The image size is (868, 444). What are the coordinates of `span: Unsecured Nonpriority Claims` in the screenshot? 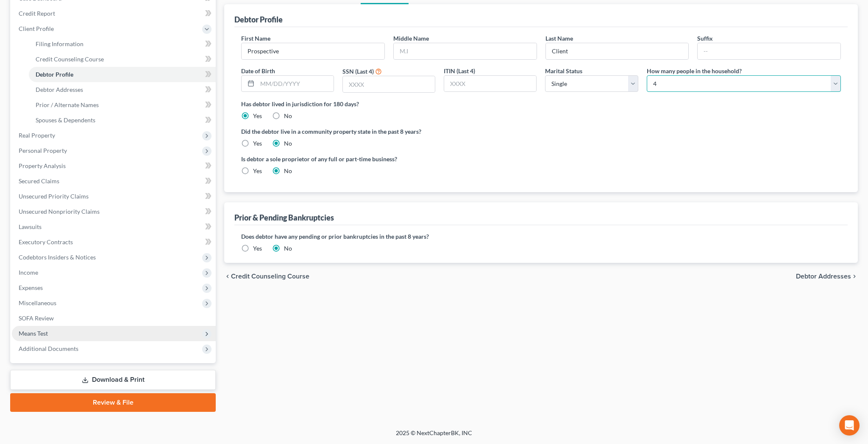 It's located at (59, 211).